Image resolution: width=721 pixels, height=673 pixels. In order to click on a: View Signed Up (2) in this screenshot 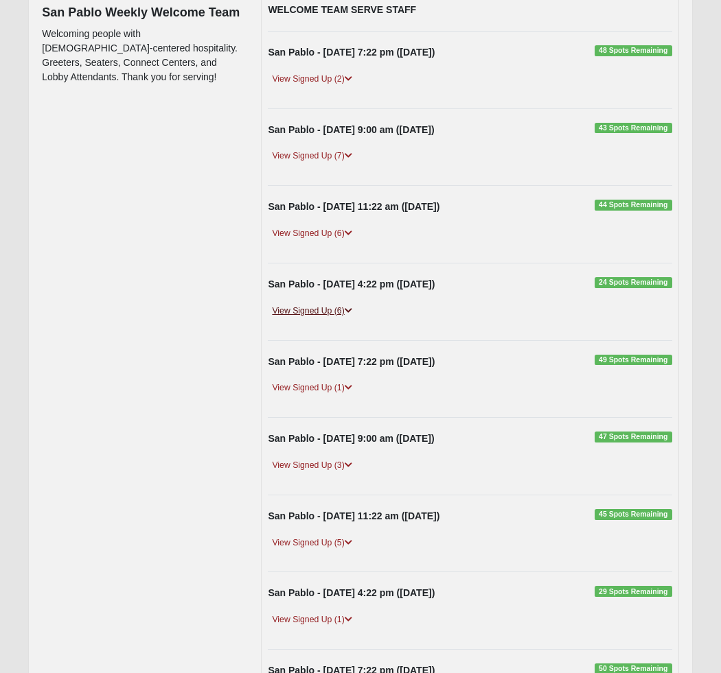, I will do `click(312, 79)`.